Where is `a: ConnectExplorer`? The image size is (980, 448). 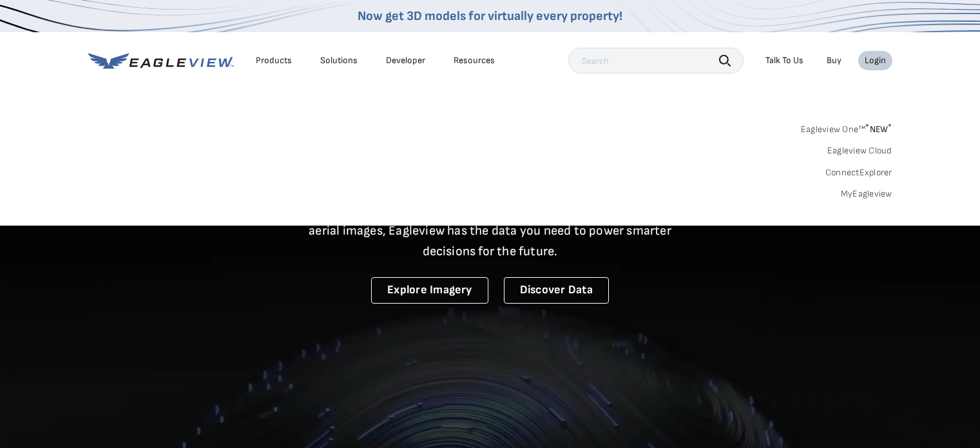
a: ConnectExplorer is located at coordinates (859, 173).